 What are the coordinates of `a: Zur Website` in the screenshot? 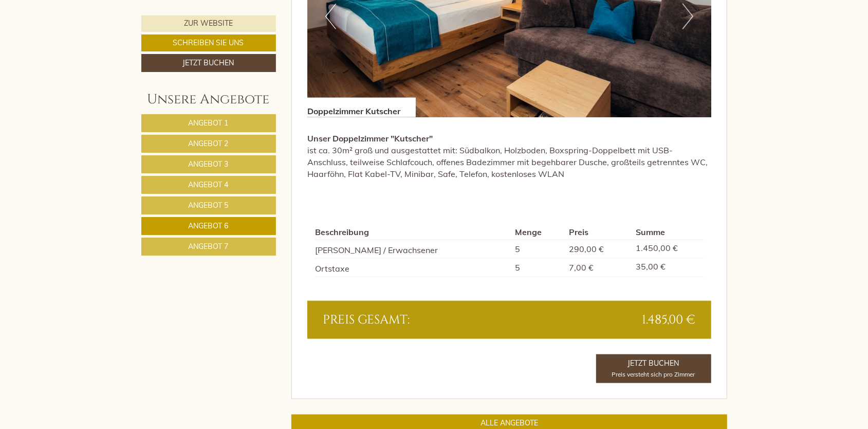 It's located at (208, 23).